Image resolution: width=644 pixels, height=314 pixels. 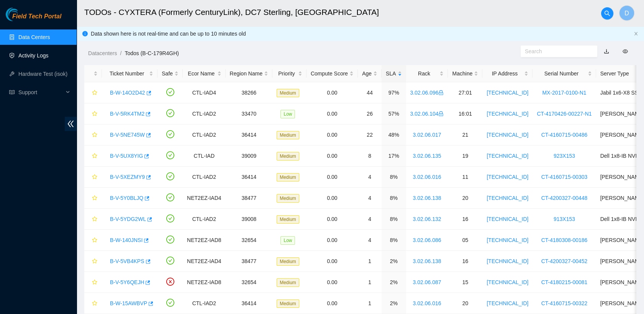 What do you see at coordinates (427, 156) in the screenshot?
I see `a: 3.02.06.135` at bounding box center [427, 156].